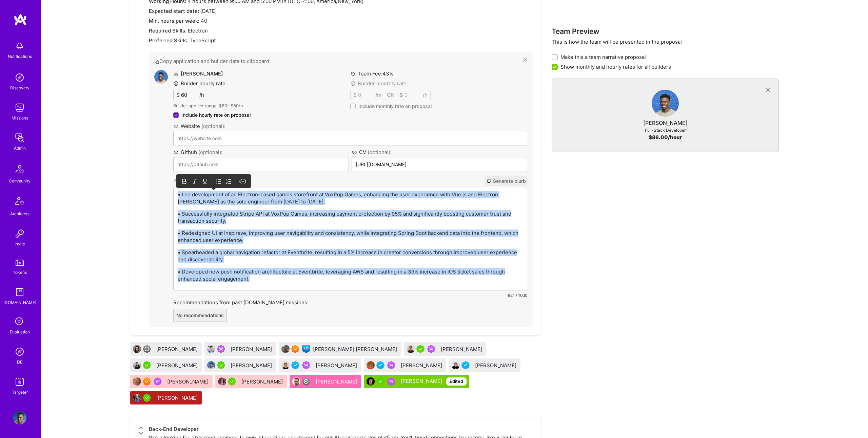  I want to click on label: Github, so click(261, 152).